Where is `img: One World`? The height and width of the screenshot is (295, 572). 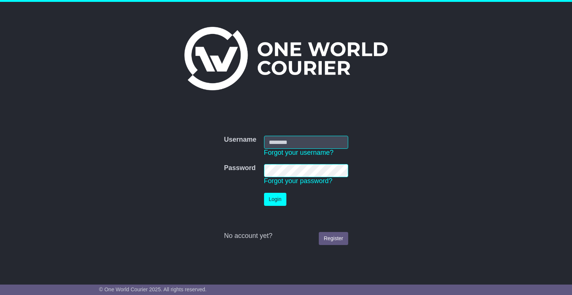 img: One World is located at coordinates (286, 58).